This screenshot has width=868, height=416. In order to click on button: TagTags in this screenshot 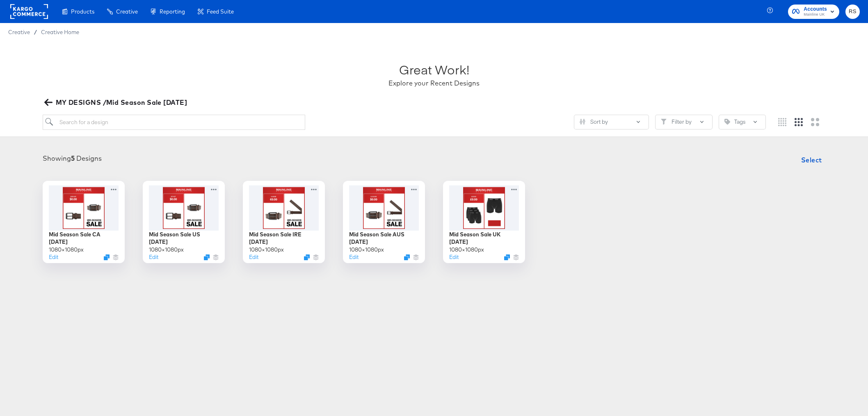, I will do `click(742, 122)`.